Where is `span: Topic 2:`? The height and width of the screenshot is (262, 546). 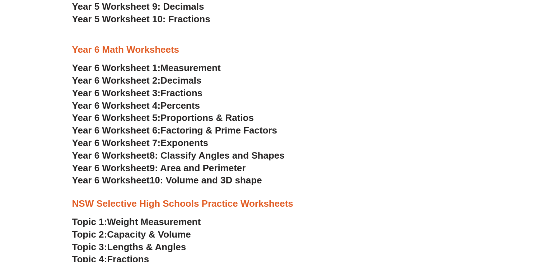 span: Topic 2: is located at coordinates (90, 234).